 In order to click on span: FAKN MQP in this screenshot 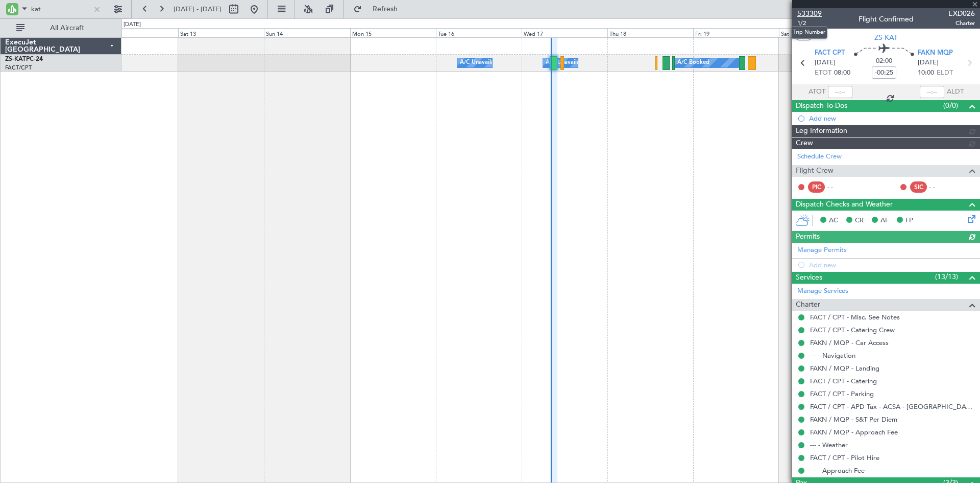, I will do `click(935, 53)`.